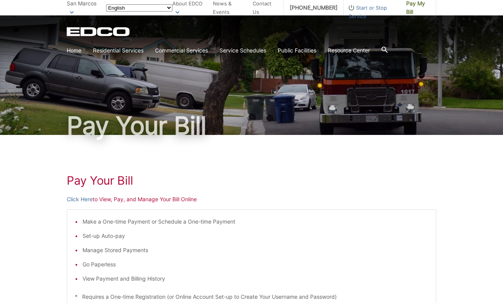 This screenshot has height=303, width=503. I want to click on p: * Requires a One-time Registration (or Online Account Set-up to Create Your Username and Password), so click(252, 297).